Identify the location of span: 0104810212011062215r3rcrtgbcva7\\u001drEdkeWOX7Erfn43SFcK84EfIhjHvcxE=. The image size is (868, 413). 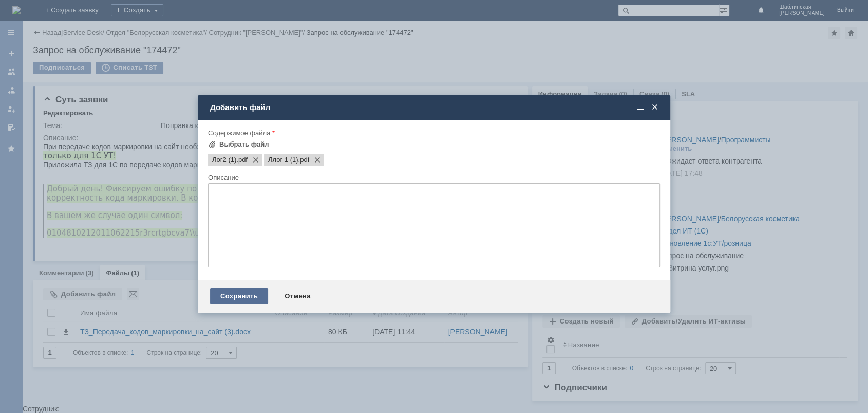
(163, 91).